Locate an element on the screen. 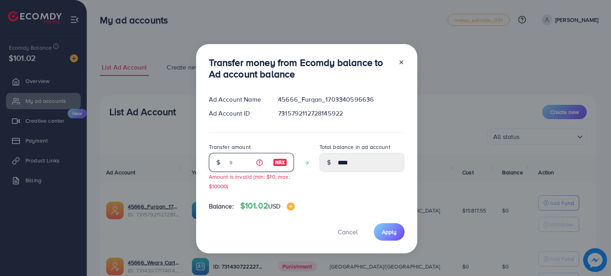  div: 7315792112728145922 is located at coordinates (341, 113).